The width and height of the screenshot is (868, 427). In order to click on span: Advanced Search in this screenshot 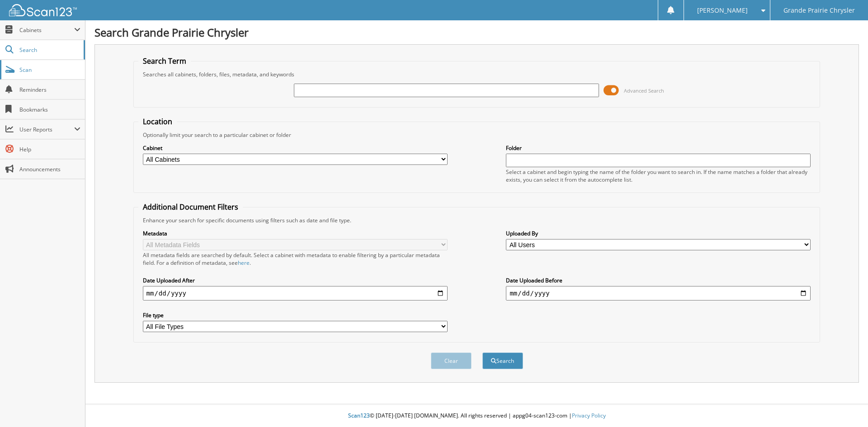, I will do `click(644, 90)`.